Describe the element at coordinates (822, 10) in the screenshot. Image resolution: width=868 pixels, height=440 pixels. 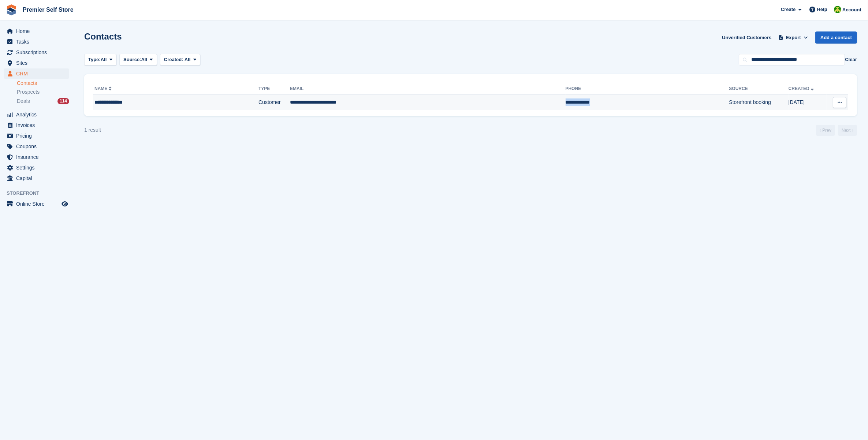
I see `span: Help` at that location.